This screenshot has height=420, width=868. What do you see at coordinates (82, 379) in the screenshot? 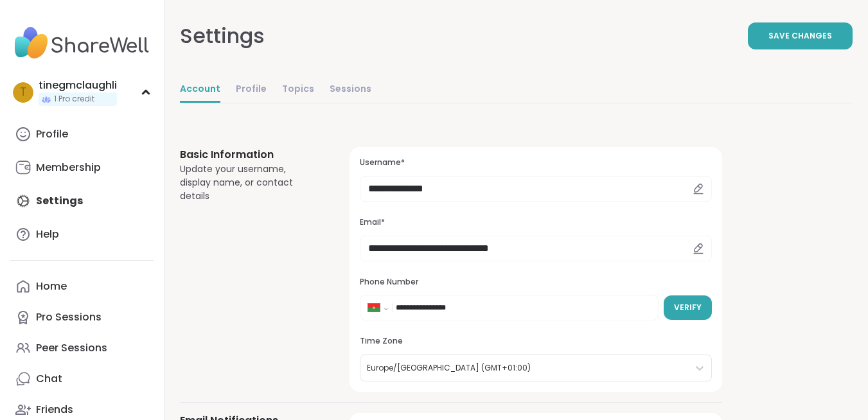
I see `a: Chat` at bounding box center [82, 379].